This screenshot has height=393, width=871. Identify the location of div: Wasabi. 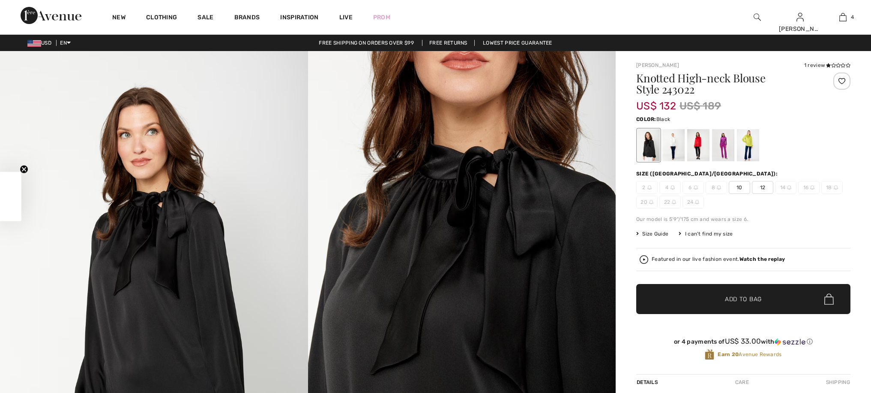
(748, 145).